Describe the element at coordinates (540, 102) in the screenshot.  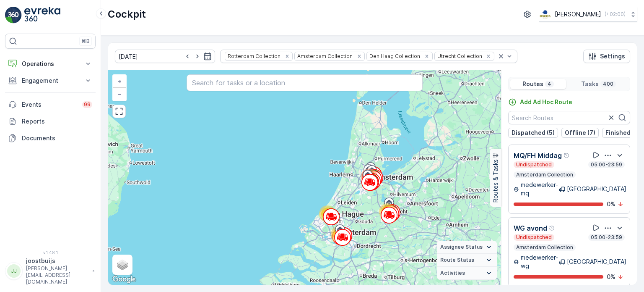
I see `a: Add Ad Hoc Route` at that location.